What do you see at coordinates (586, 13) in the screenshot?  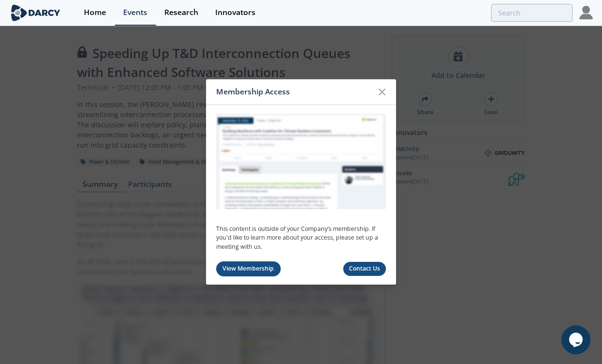 I see `img: Profile` at bounding box center [586, 13].